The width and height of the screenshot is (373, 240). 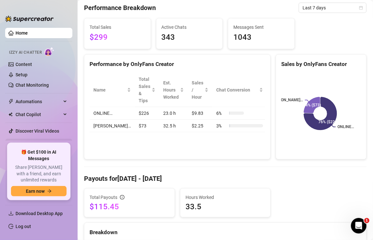 I want to click on button: Earn nowarrow-right, so click(x=39, y=191).